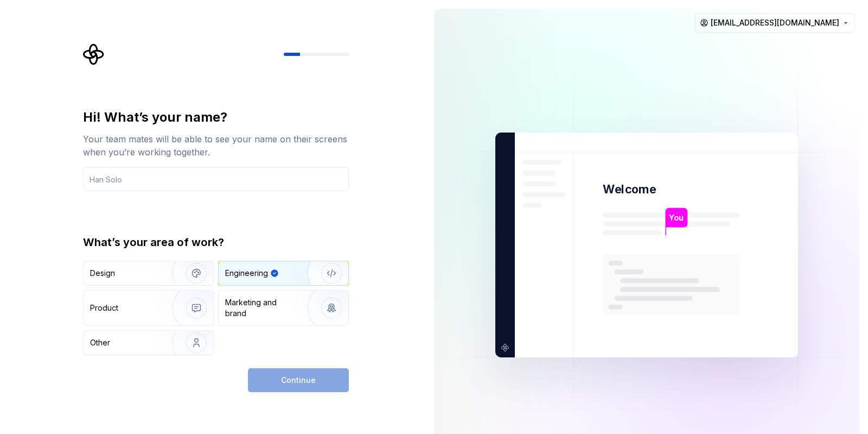 The width and height of the screenshot is (868, 434). I want to click on input: Han Solo, so click(216, 179).